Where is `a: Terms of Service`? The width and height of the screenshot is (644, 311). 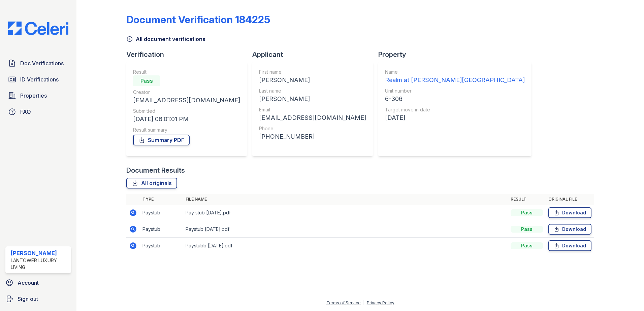 a: Terms of Service is located at coordinates (343, 303).